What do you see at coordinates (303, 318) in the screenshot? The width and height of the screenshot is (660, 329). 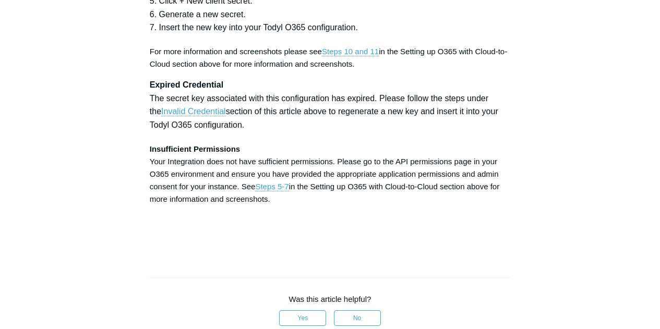 I see `button: This article was helpful` at bounding box center [303, 318].